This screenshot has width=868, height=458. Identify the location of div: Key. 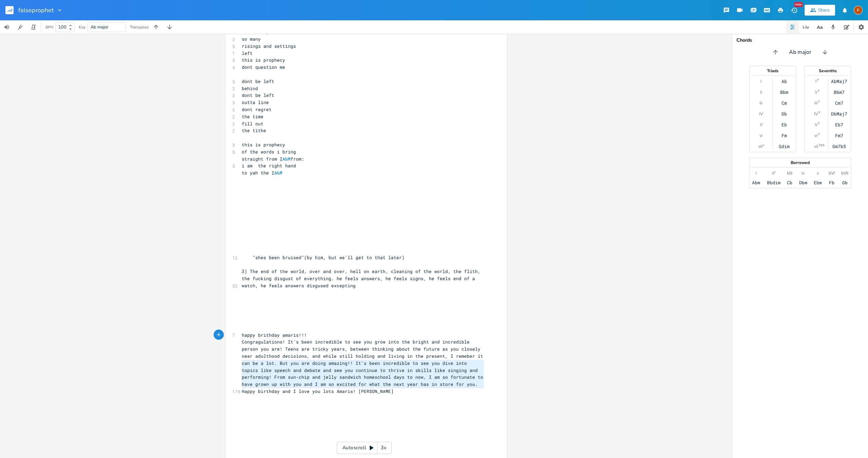
(82, 27).